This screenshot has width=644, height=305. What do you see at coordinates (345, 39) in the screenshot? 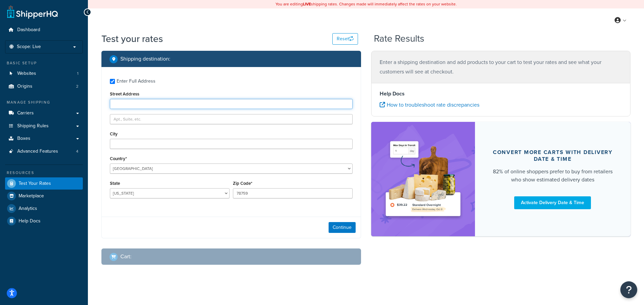
I see `button: Reset` at bounding box center [345, 39].